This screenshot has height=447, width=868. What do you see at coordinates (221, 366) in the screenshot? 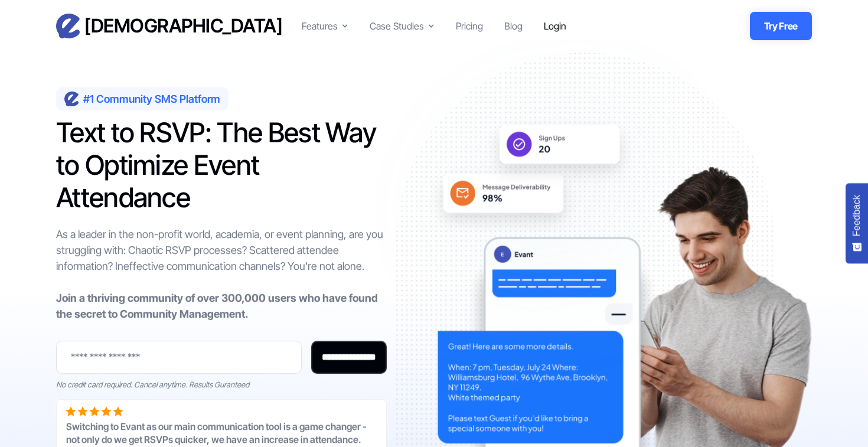
I see `form: Email Form 2` at bounding box center [221, 366].